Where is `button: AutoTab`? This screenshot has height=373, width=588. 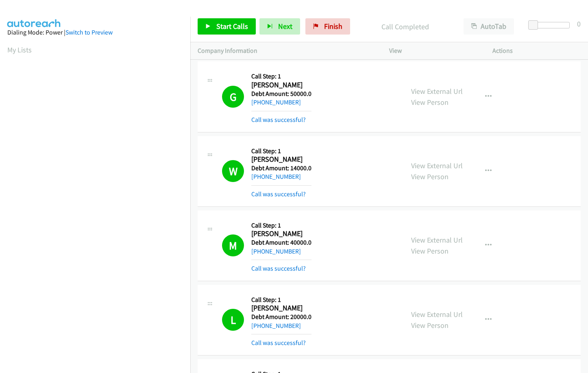
button: AutoTab is located at coordinates (489, 26).